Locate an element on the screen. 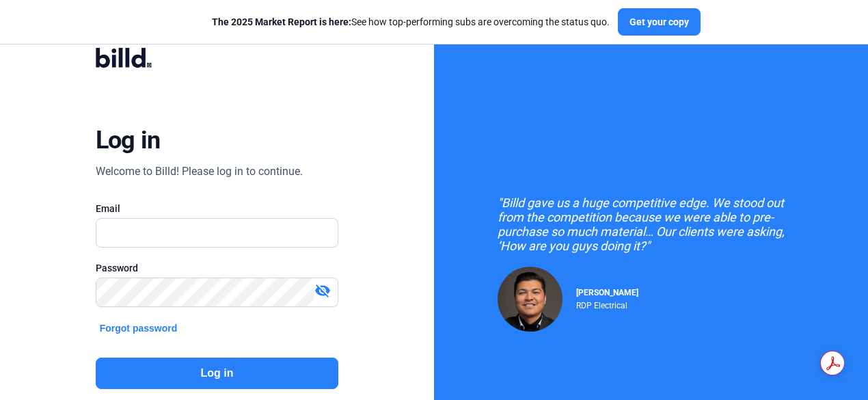 The image size is (868, 400). div: Log in is located at coordinates (127, 140).